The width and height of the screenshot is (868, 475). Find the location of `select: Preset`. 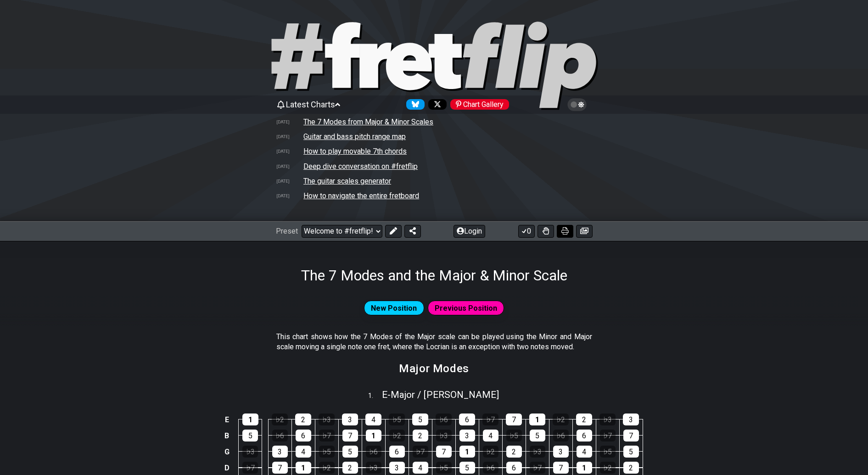

select: Preset is located at coordinates (342, 232).